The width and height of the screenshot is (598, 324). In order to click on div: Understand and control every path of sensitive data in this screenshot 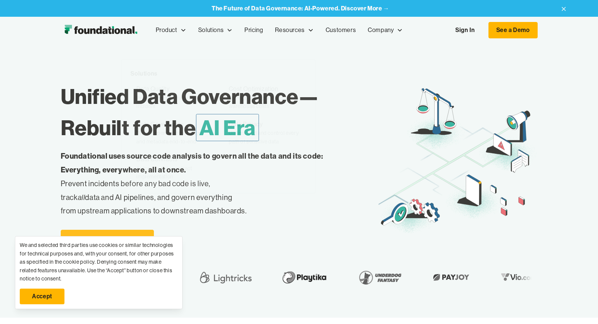, I will do `click(265, 137)`.